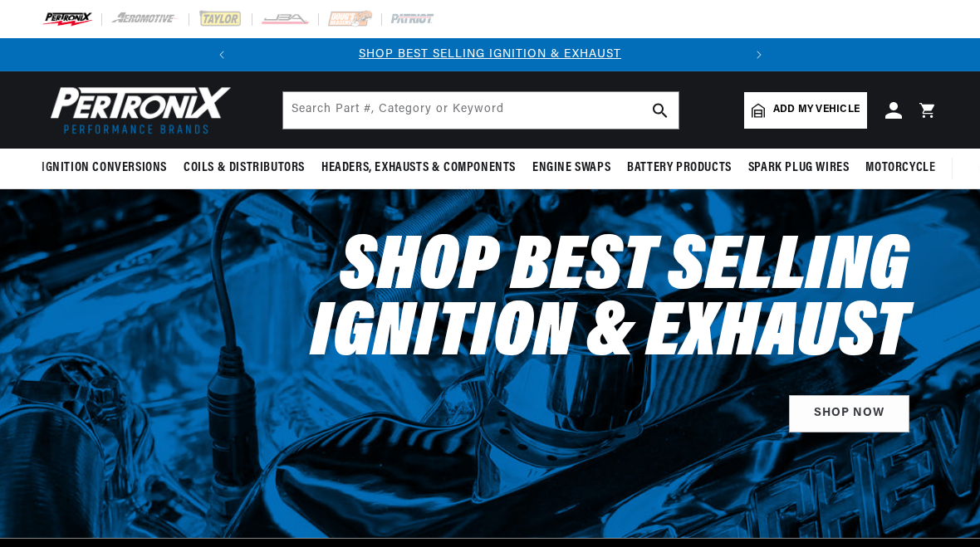 The height and width of the screenshot is (547, 980). Describe the element at coordinates (571, 168) in the screenshot. I see `span: Engine Swaps` at that location.